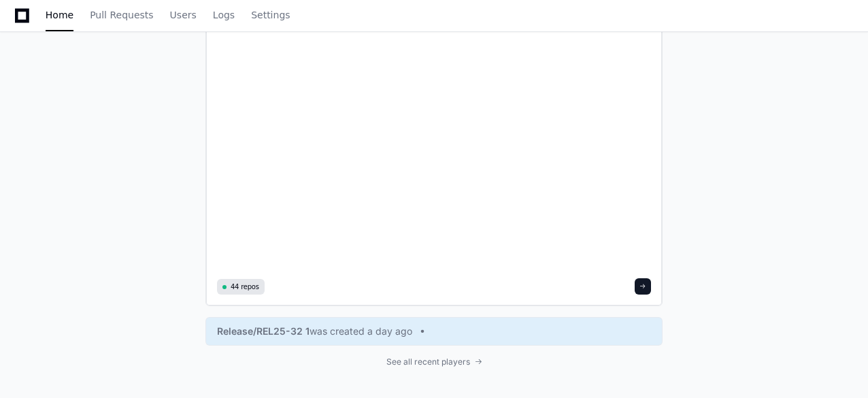  What do you see at coordinates (59, 15) in the screenshot?
I see `span: Home` at bounding box center [59, 15].